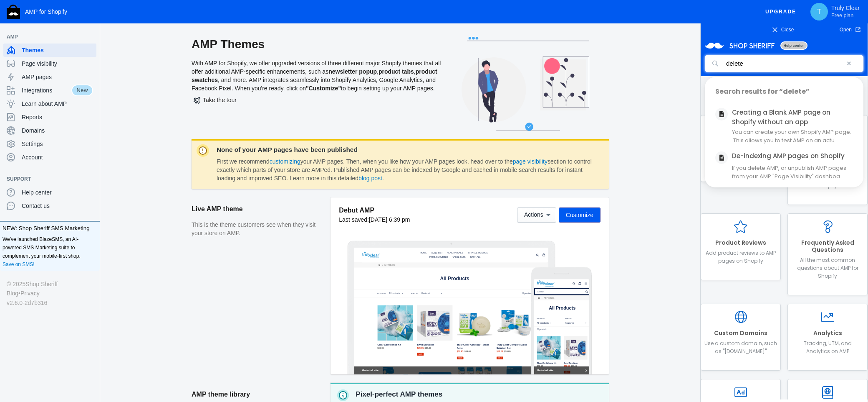  What do you see at coordinates (374, 220) in the screenshot?
I see `div: Last saved:` at bounding box center [374, 220].